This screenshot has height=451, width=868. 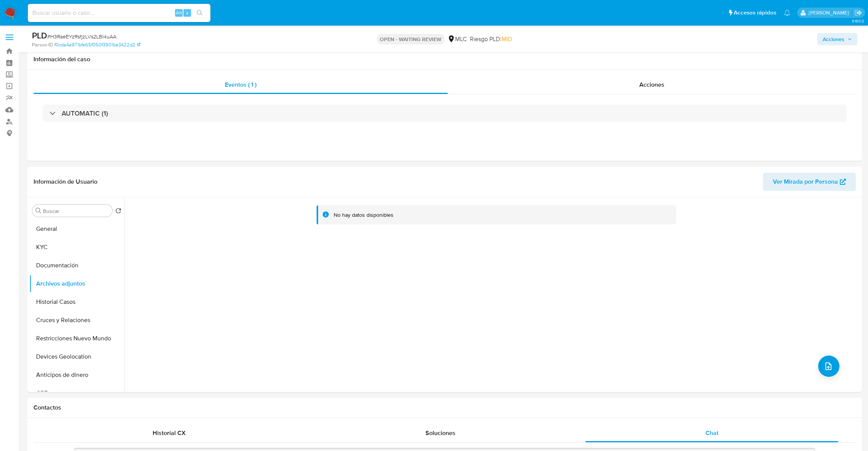 What do you see at coordinates (38, 211) in the screenshot?
I see `button: Buscar` at bounding box center [38, 211].